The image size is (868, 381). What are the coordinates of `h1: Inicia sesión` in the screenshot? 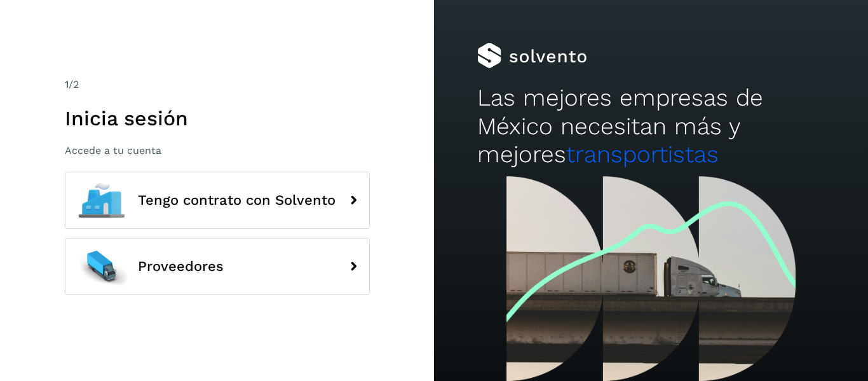 It's located at (217, 118).